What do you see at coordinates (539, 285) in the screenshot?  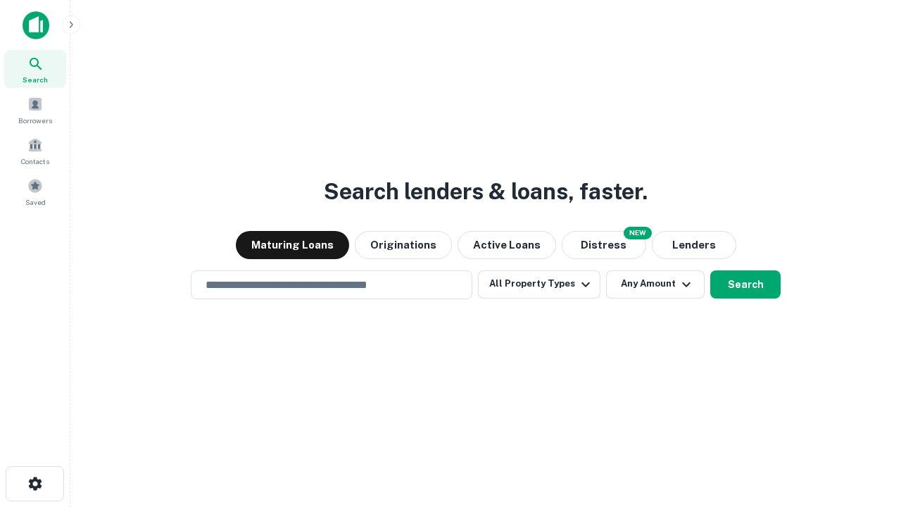 I see `button: All Property Types` at bounding box center [539, 285].